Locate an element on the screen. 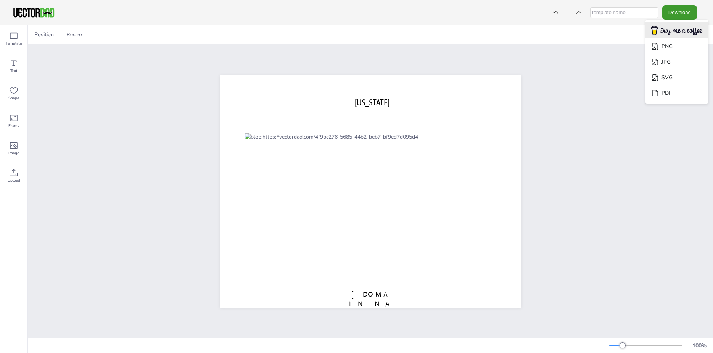 This screenshot has width=713, height=353. span: Text is located at coordinates (14, 71).